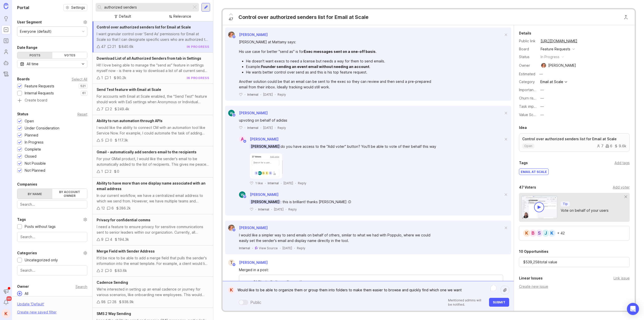 The height and width of the screenshot is (320, 644). Describe the element at coordinates (33, 149) in the screenshot. I see `div: Complete` at that location.